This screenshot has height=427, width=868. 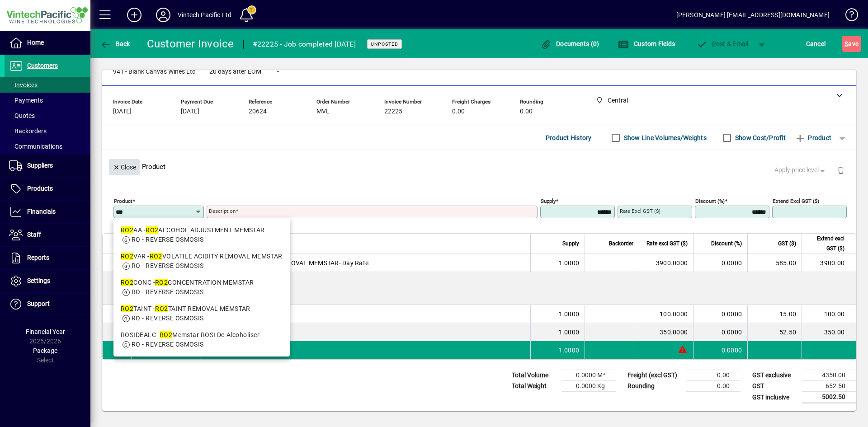 I want to click on button: Save, so click(x=851, y=44).